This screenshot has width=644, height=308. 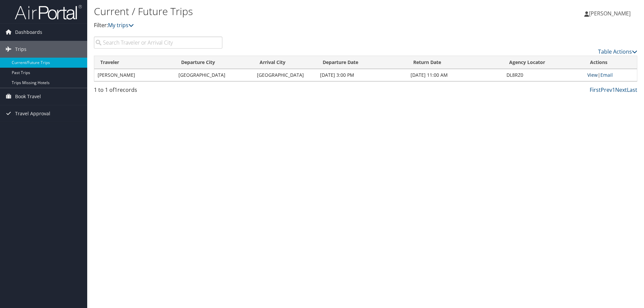 I want to click on th: Arrival City: activate to sort column ascending, so click(x=285, y=62).